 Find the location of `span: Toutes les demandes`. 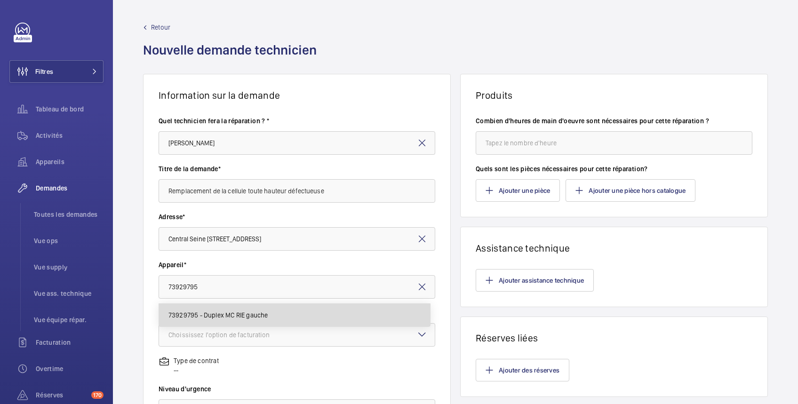

span: Toutes les demandes is located at coordinates (69, 215).